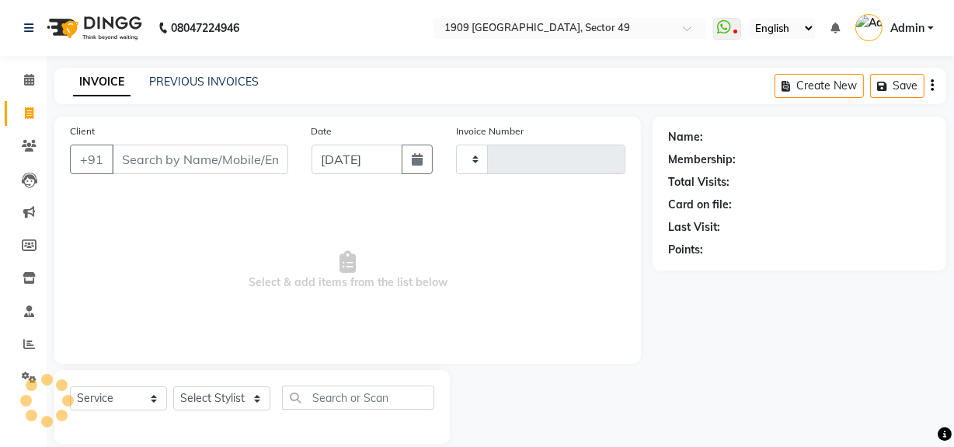 The width and height of the screenshot is (954, 447). What do you see at coordinates (700, 204) in the screenshot?
I see `div: Card on file:` at bounding box center [700, 204].